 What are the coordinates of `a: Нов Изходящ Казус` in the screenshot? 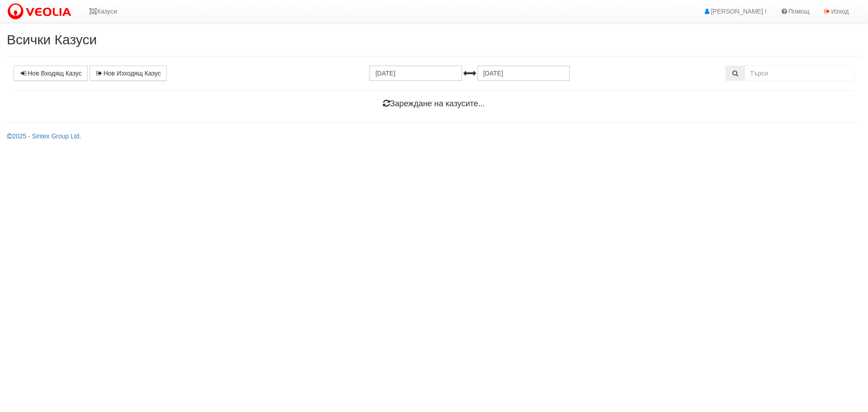 It's located at (128, 73).